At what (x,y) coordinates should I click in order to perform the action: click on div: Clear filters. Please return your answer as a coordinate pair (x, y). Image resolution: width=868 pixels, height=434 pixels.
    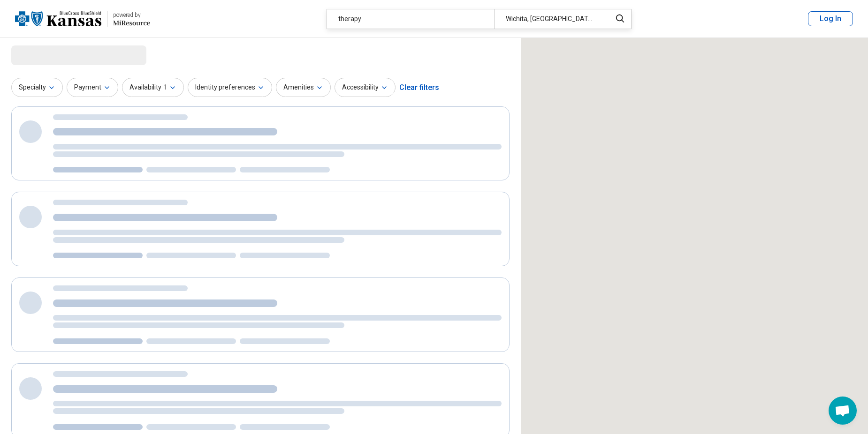
    Looking at the image, I should click on (419, 88).